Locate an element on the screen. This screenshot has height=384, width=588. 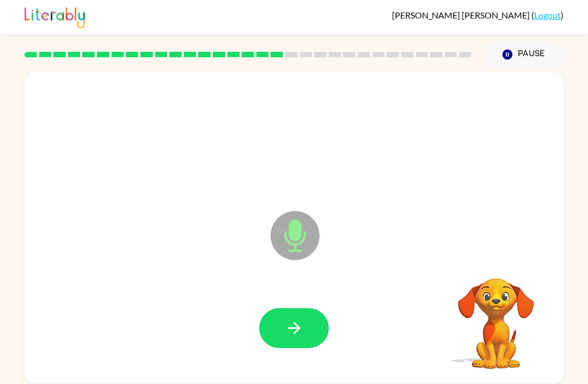
video: Your browser must support playing .mp4 files to use Literably. Please try using another browser. is located at coordinates (496, 316).